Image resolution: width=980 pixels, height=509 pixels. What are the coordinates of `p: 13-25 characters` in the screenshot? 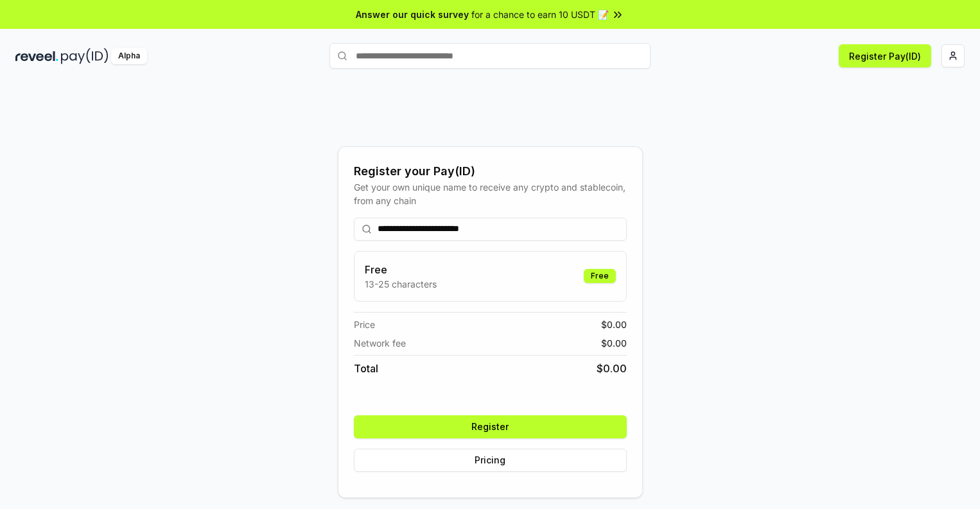 It's located at (401, 283).